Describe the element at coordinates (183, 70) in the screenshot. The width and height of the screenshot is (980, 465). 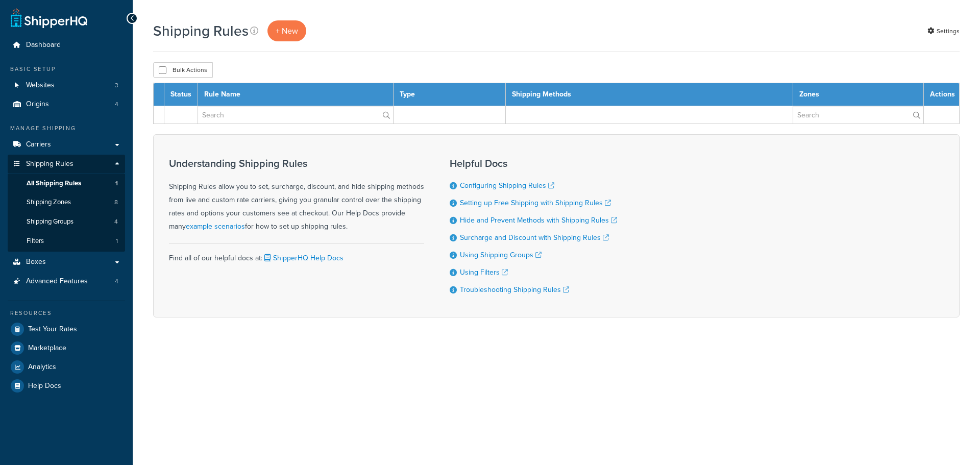
I see `button: Bulk Actions` at that location.